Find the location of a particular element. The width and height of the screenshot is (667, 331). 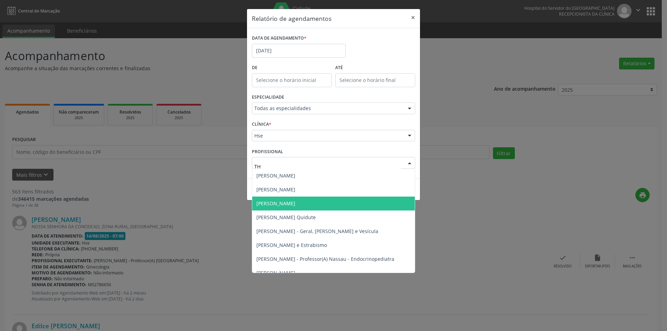

label: De is located at coordinates (292, 68).